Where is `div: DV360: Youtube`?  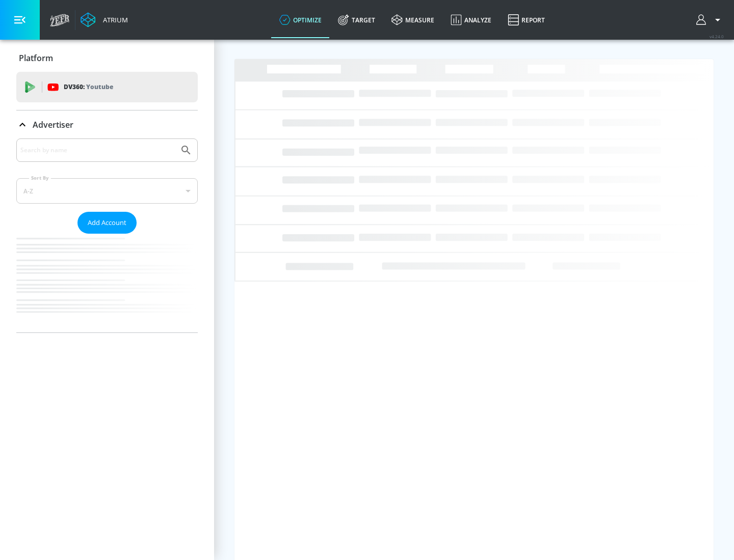
div: DV360: Youtube is located at coordinates (107, 87).